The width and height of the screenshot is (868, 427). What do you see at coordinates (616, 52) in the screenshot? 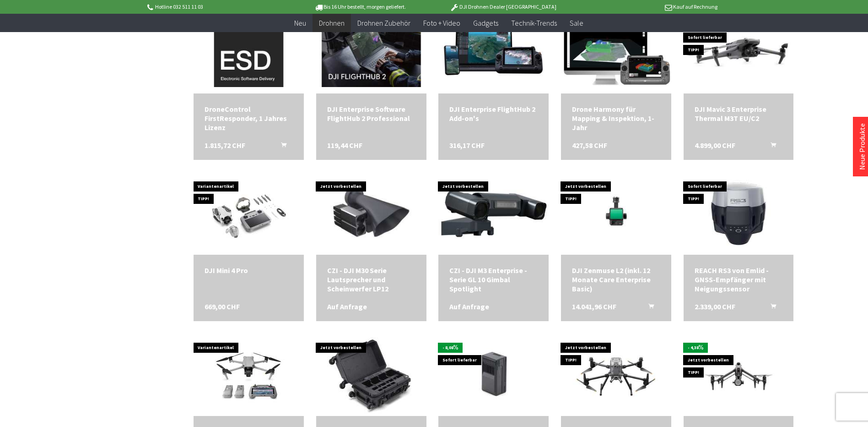
I see `img: Drone Harmony für Mapping & Inspektion, 1-Jahr` at bounding box center [616, 52].